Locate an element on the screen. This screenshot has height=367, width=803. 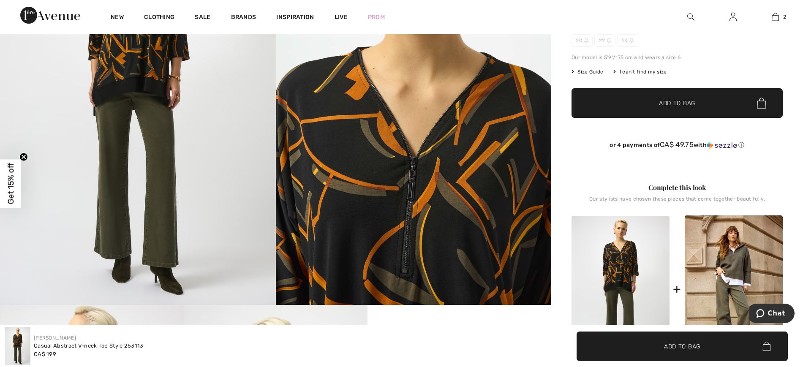
span: 24 is located at coordinates (628, 41).